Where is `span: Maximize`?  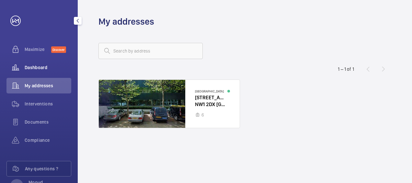
span: Maximize is located at coordinates (38, 49).